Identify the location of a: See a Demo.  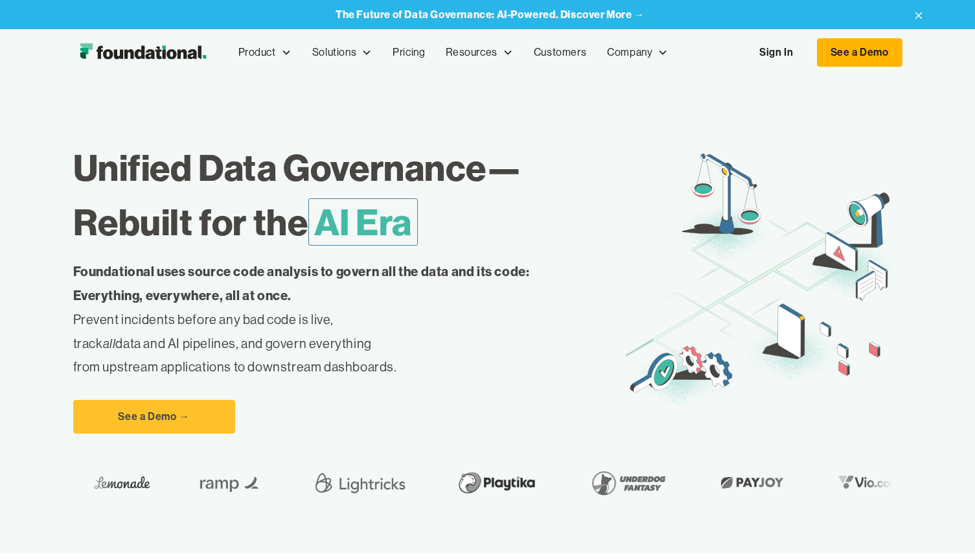
(860, 53).